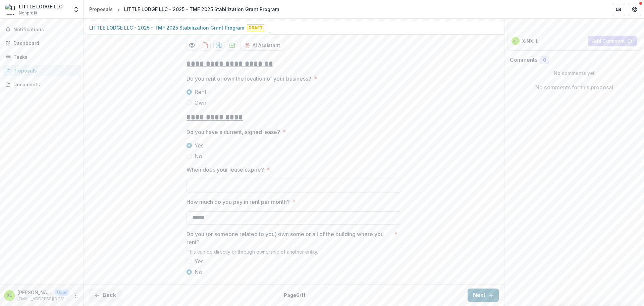  What do you see at coordinates (249, 79) in the screenshot?
I see `p: Do you rent or own the location of your business?` at bounding box center [249, 79].